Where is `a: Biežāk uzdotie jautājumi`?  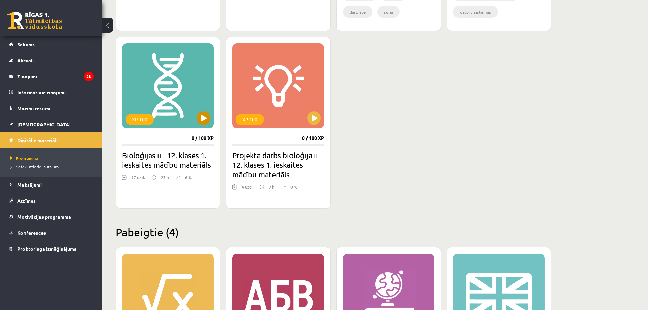
a: Biežāk uzdotie jautājumi is located at coordinates (53, 167).